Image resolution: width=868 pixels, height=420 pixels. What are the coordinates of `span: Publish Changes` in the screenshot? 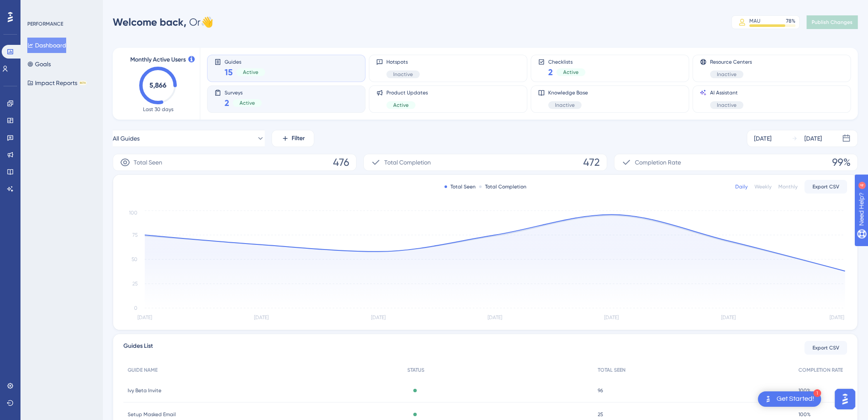 It's located at (832, 22).